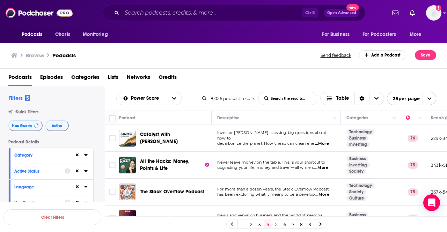 The image size is (447, 232). What do you see at coordinates (138, 79) in the screenshot?
I see `a: Networks` at bounding box center [138, 79].